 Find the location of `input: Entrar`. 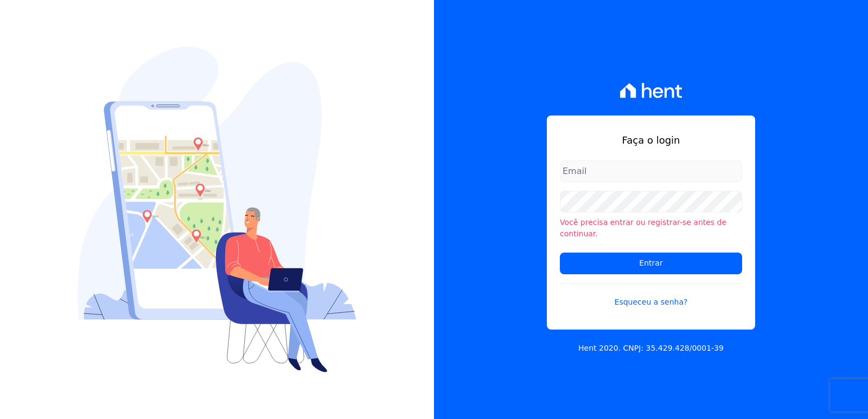

input: Entrar is located at coordinates (651, 263).